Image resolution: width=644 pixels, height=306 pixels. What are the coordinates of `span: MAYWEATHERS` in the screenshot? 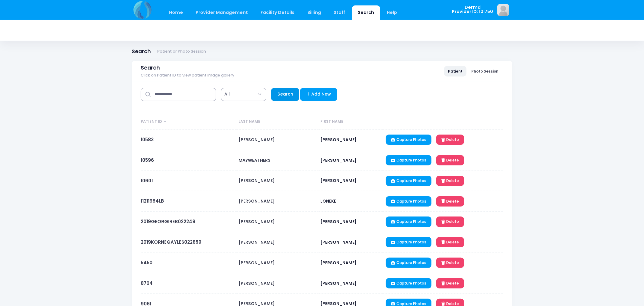 It's located at (255, 160).